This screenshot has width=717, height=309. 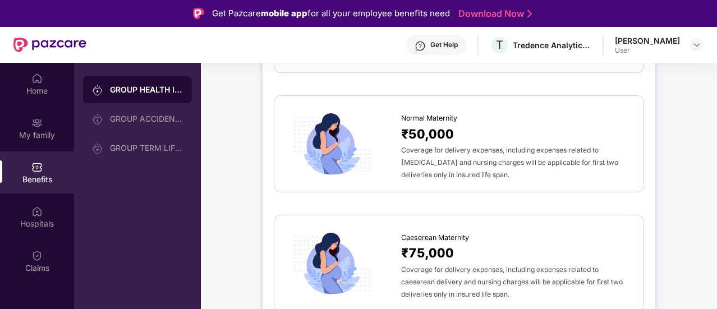 What do you see at coordinates (50, 45) in the screenshot?
I see `img: New Pazcare Logo` at bounding box center [50, 45].